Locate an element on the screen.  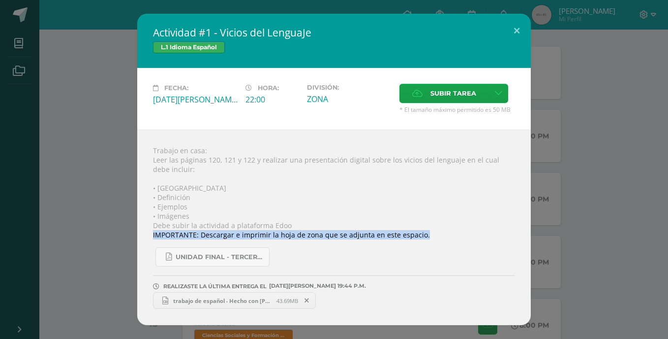
span: UNIDAD FINAL - TERCERO BASICO A-B-C.pdf is located at coordinates (220, 257).